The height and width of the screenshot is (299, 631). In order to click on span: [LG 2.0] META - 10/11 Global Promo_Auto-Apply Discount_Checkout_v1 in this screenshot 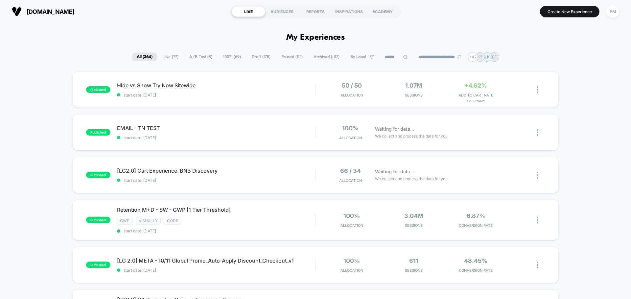, I will do `click(216, 261)`.